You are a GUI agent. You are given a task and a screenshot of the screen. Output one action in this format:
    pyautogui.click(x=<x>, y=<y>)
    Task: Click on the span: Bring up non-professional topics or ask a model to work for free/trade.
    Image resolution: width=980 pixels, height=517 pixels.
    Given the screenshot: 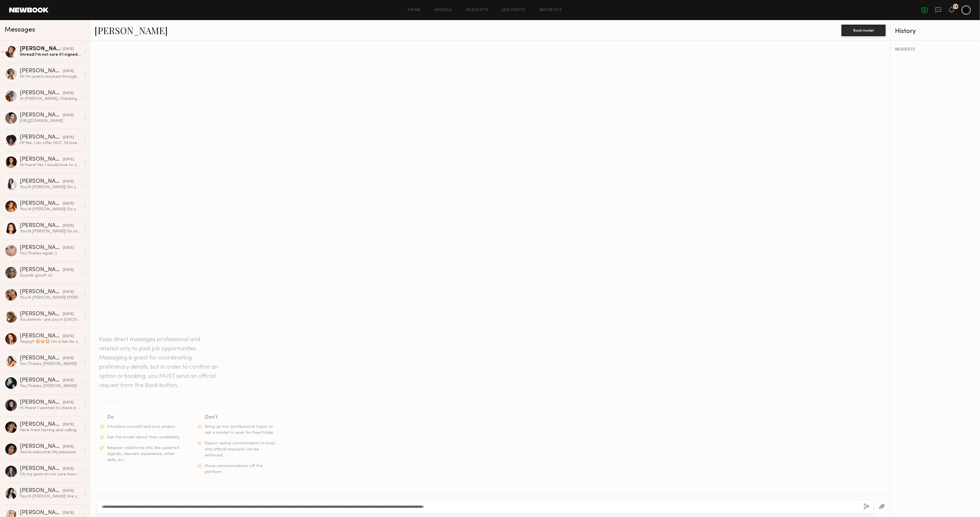 What is the action you would take?
    pyautogui.click(x=239, y=430)
    